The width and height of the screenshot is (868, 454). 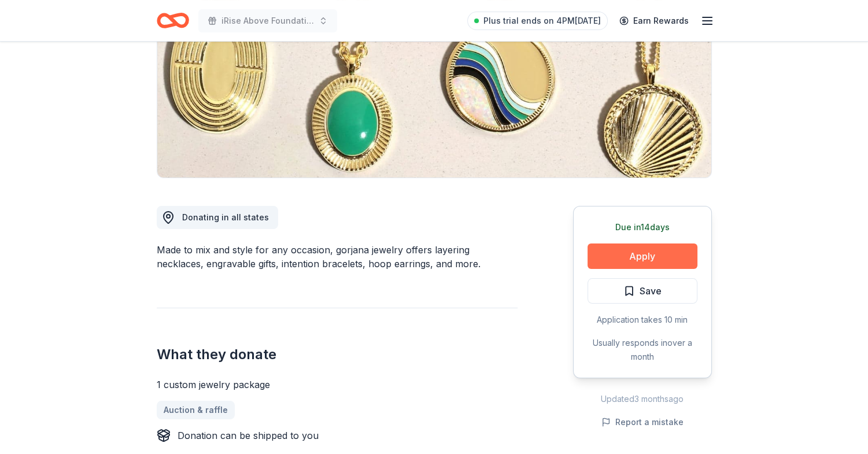 I want to click on span: Donating in all states, so click(x=225, y=217).